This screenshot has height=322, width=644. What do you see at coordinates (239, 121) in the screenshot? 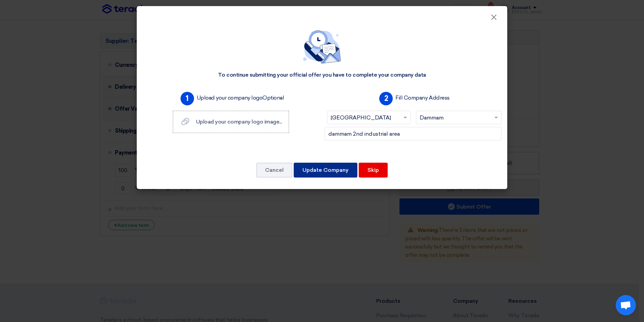
I see `span: Upload your company logo image...` at bounding box center [239, 121].